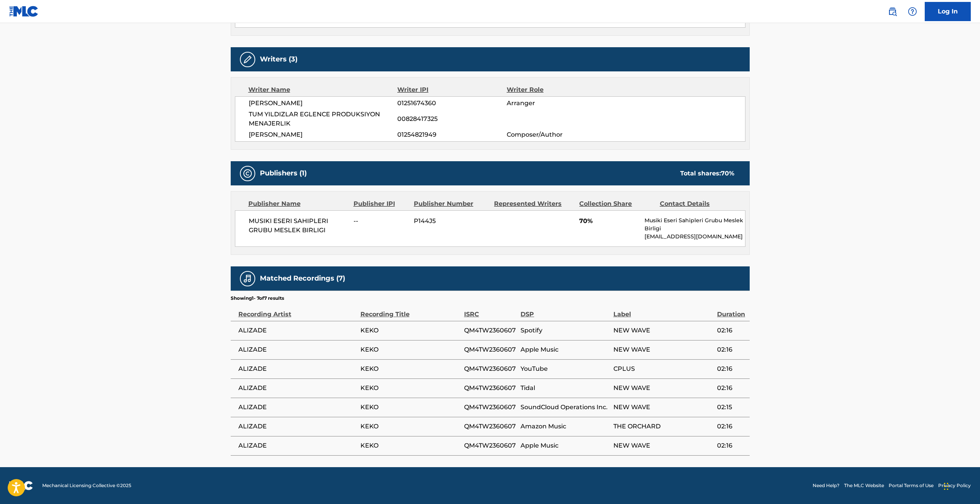  What do you see at coordinates (892, 12) in the screenshot?
I see `a: Public Search` at bounding box center [892, 12].